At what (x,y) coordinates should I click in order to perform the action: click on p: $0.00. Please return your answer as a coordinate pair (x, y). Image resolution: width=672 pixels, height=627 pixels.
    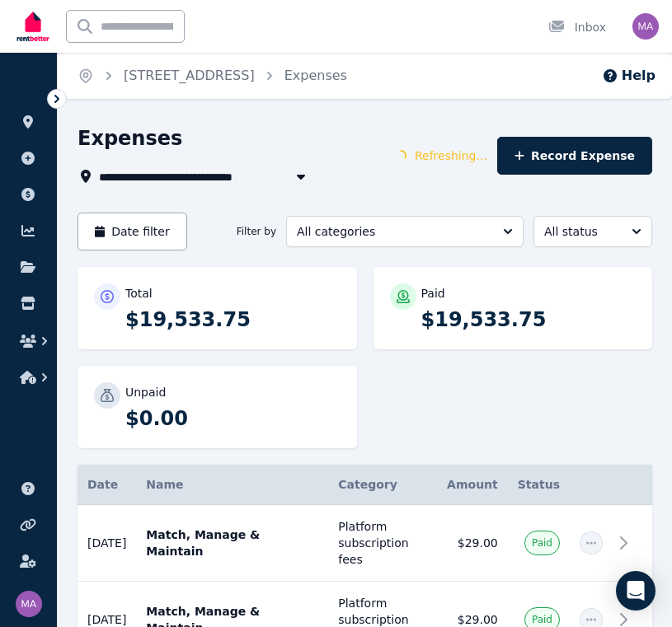
    Looking at the image, I should click on (232, 419).